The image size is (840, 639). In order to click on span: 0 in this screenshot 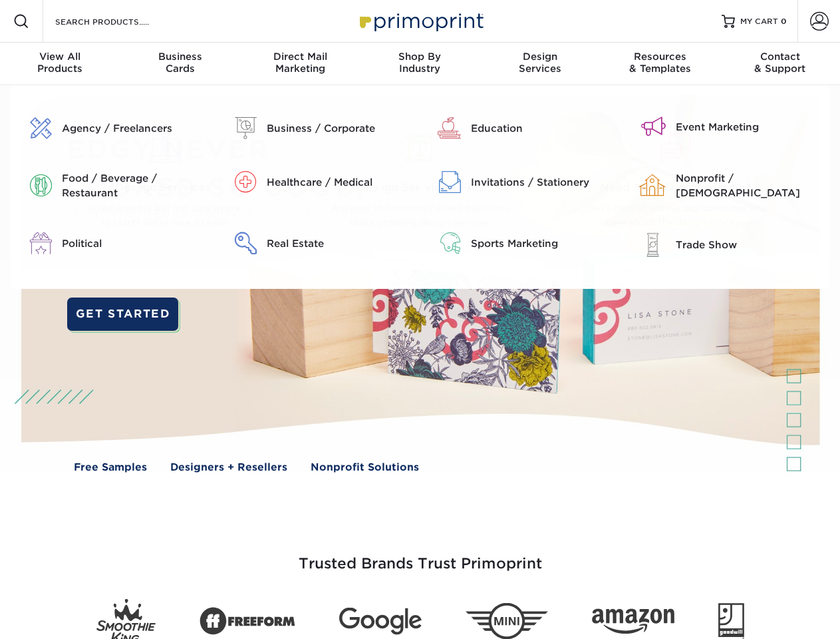, I will do `click(784, 21)`.